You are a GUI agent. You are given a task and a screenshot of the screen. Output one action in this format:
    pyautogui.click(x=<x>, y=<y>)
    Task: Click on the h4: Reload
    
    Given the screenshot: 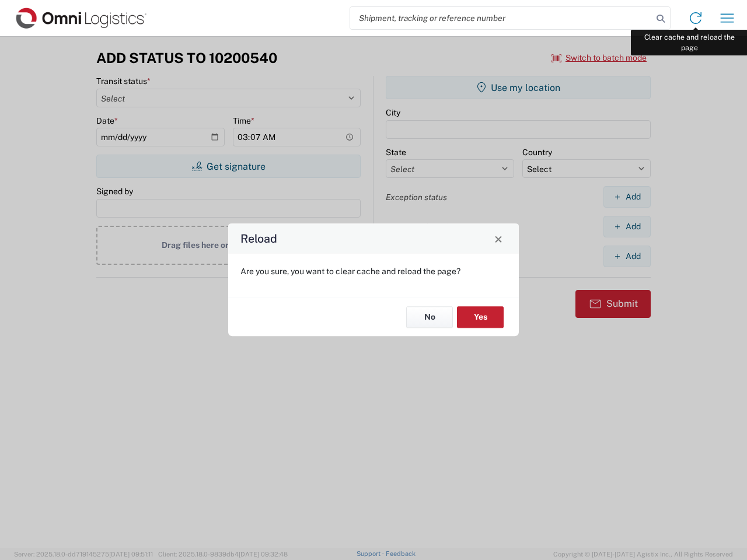 What is the action you would take?
    pyautogui.click(x=259, y=238)
    